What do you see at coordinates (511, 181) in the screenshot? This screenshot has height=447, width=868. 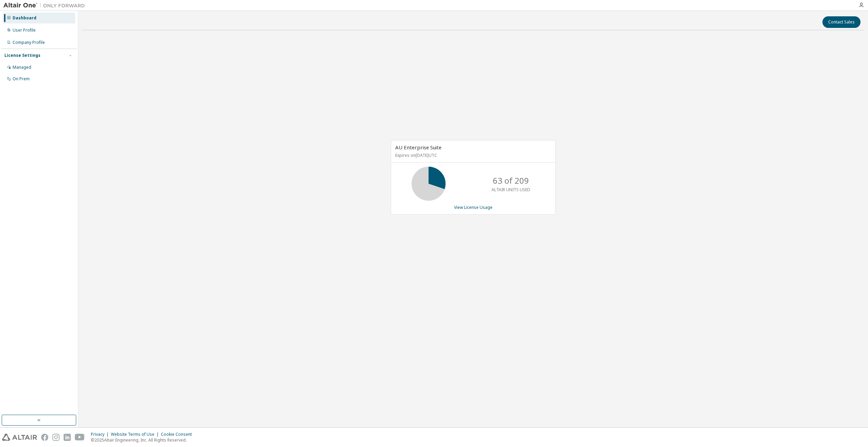 I see `p: 63 of 209` at bounding box center [511, 181].